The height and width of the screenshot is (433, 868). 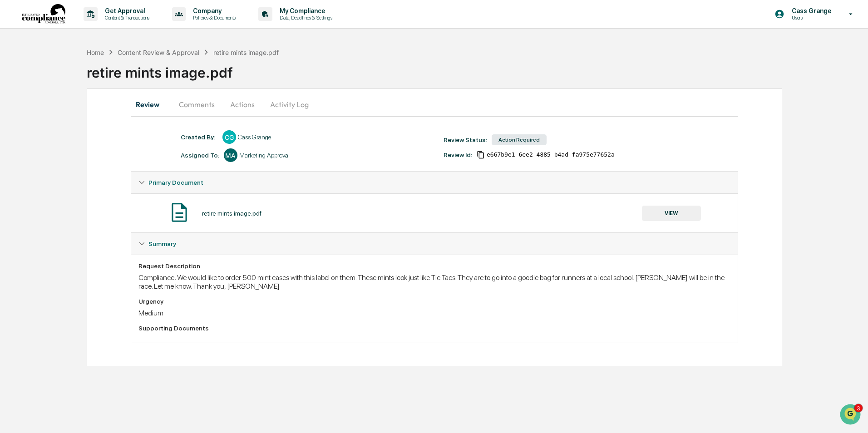 What do you see at coordinates (11, 11) in the screenshot?
I see `button: Open customer support` at bounding box center [11, 11].